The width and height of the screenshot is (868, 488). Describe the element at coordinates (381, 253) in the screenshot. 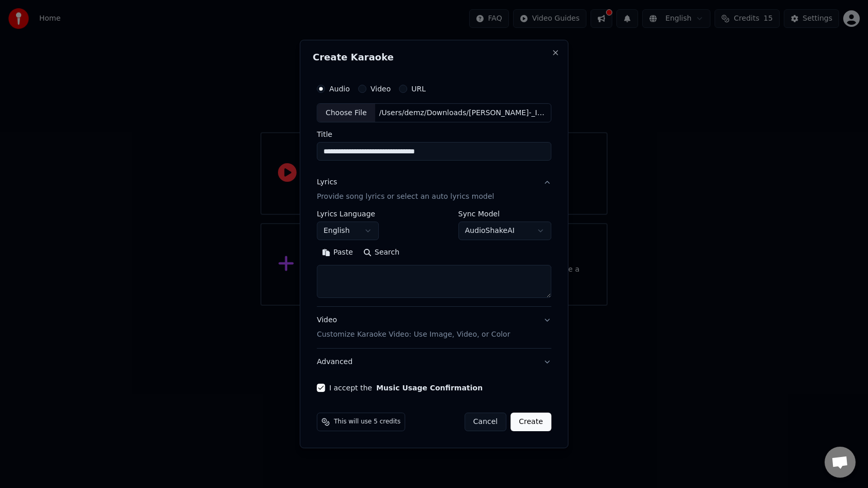

I see `button: Search` at that location.